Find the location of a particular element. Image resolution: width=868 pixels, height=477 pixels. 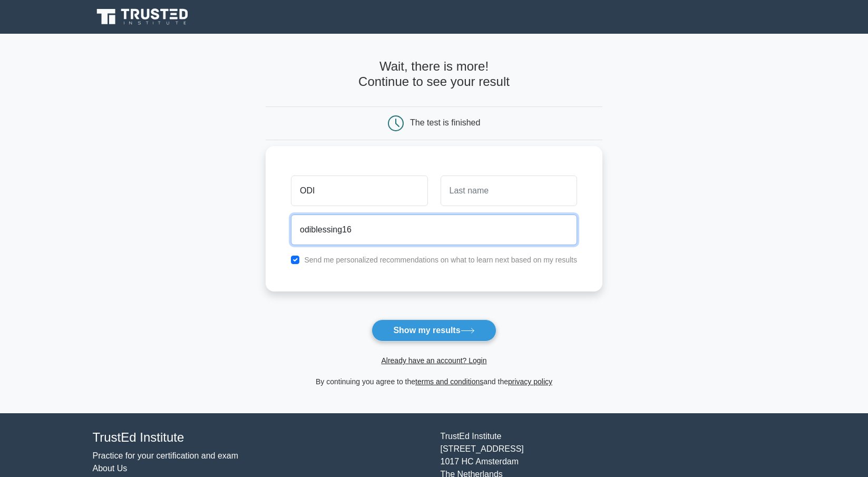

h4: Wait, there is more! Continue to see your result is located at coordinates (434, 74).